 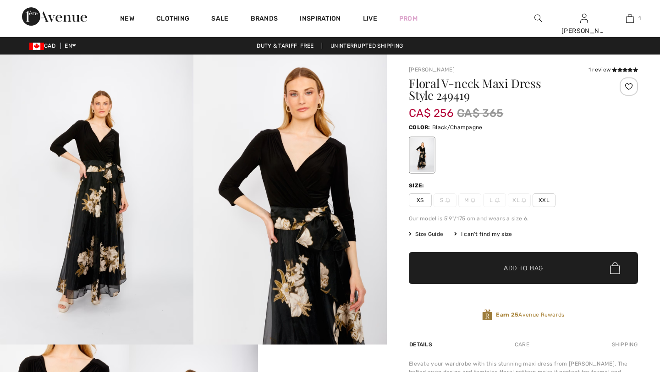 I want to click on span: CAD, so click(x=44, y=46).